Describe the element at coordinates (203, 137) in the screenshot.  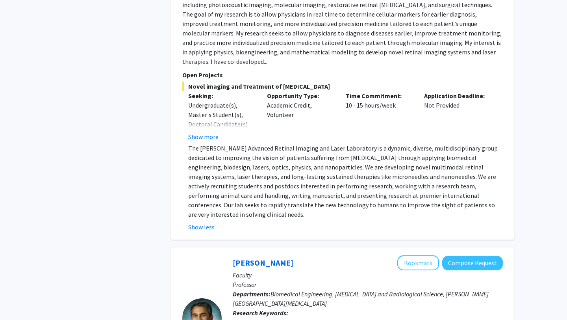
I see `button: Show more` at that location.